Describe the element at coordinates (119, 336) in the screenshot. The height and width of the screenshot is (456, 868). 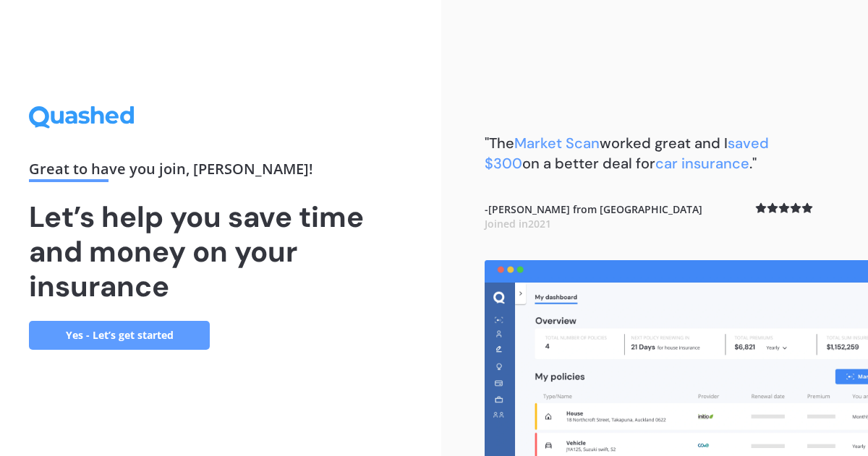
I see `a: Yes - Let’s get started` at that location.